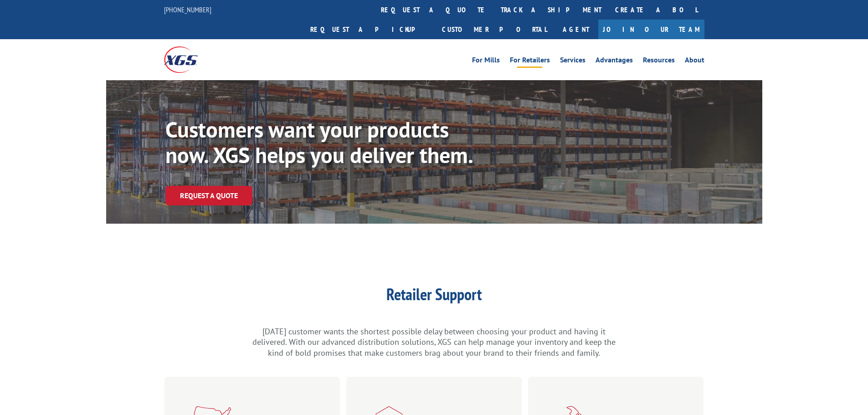  I want to click on a: Resources, so click(659, 61).